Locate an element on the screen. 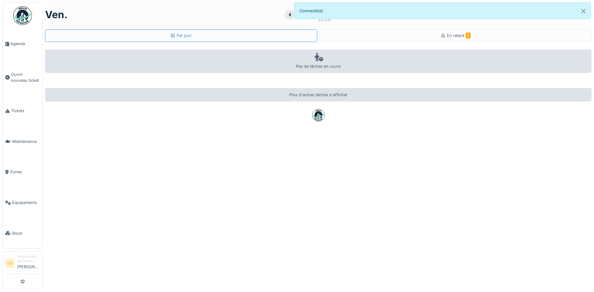 The image size is (594, 292). span: Maintenance is located at coordinates (26, 141).